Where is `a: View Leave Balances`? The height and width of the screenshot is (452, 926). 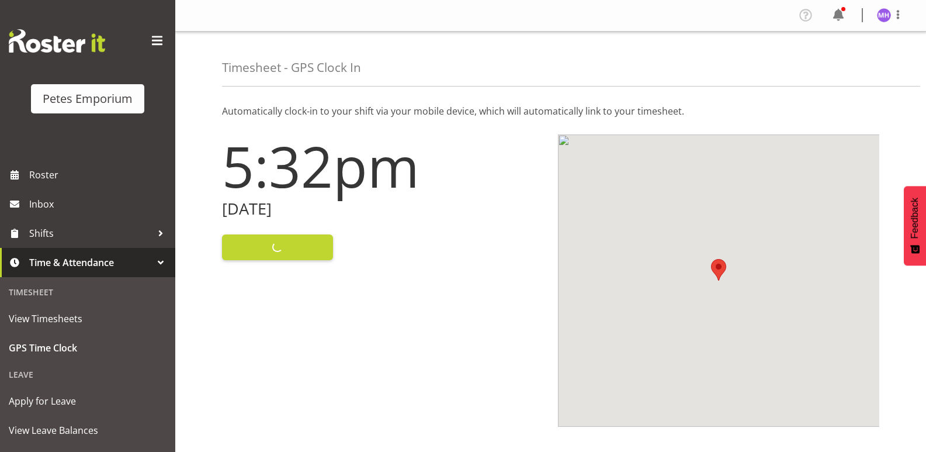 a: View Leave Balances is located at coordinates (88, 430).